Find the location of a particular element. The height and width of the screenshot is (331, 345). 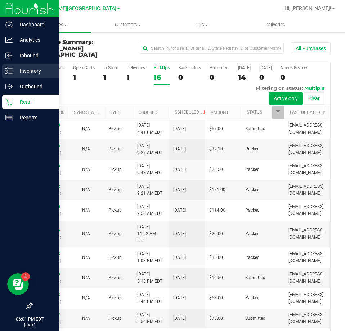

span: $20.00 is located at coordinates (216, 233).